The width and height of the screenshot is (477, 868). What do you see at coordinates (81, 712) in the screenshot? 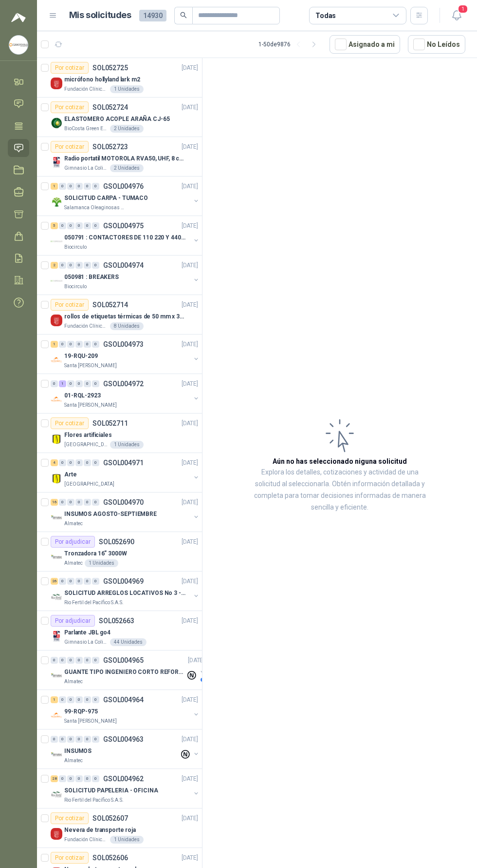
I see `p: 99-RQP-975` at bounding box center [81, 712].